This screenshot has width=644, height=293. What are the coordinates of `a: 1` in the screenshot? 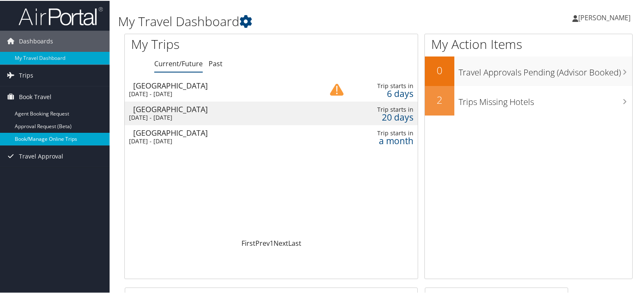 It's located at (272, 242).